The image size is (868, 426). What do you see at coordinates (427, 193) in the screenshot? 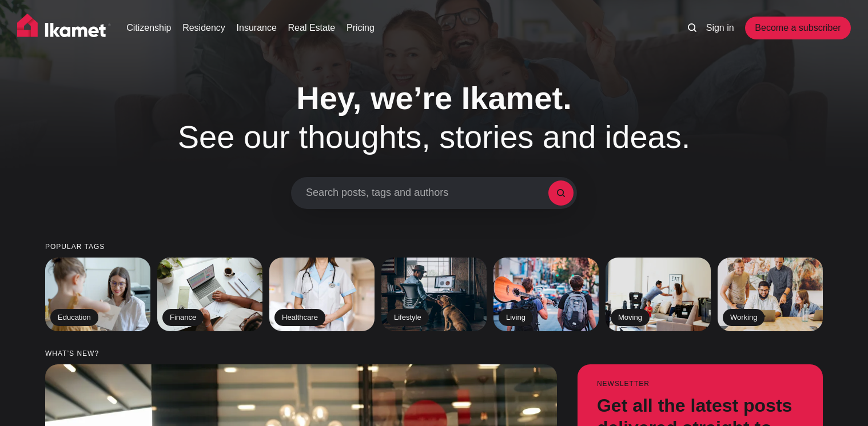
I see `span: Search posts, tags and authors` at bounding box center [427, 193].